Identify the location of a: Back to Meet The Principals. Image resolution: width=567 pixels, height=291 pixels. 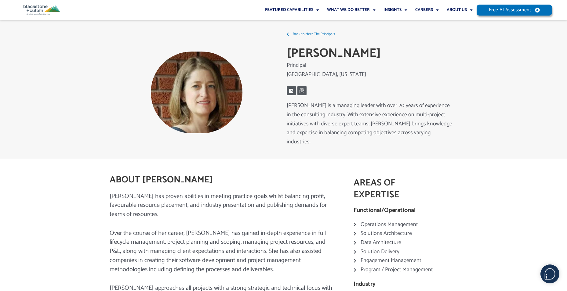
(371, 34).